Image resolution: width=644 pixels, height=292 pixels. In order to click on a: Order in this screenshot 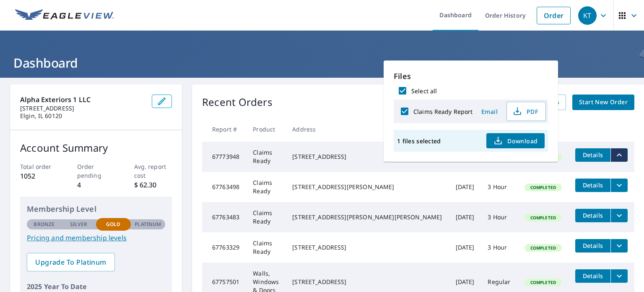, I will do `click(553, 15)`.